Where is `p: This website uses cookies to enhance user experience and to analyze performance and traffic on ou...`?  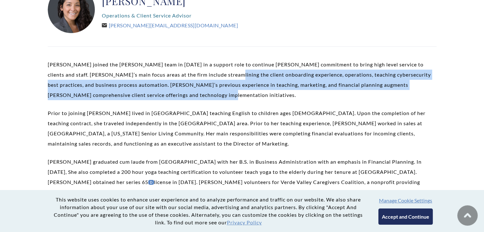 p: This website uses cookies to enhance user experience and to analyze performance and traffic on ou... is located at coordinates (208, 211).